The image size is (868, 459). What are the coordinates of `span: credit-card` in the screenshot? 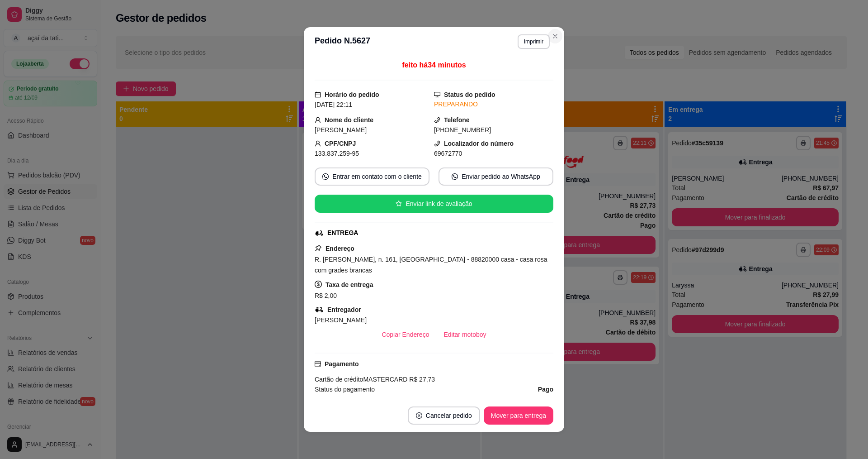 It's located at (318, 364).